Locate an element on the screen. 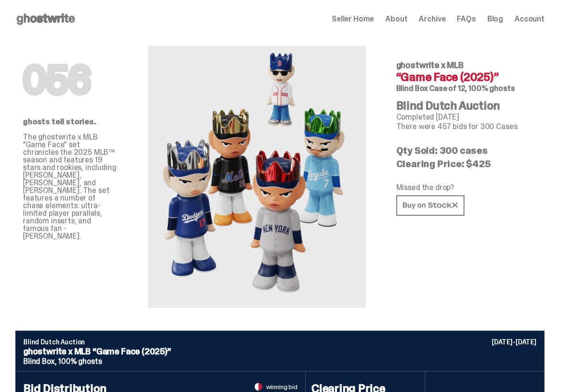 The width and height of the screenshot is (567, 392). p: ghostwrite x MLB “Game Face (2025)” is located at coordinates (280, 351).